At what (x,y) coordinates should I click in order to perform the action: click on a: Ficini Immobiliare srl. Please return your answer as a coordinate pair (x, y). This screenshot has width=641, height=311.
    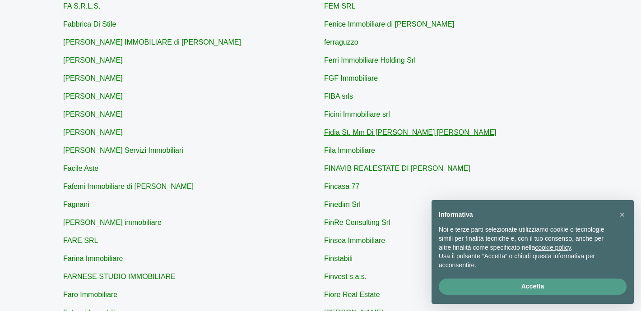
    Looking at the image, I should click on (357, 114).